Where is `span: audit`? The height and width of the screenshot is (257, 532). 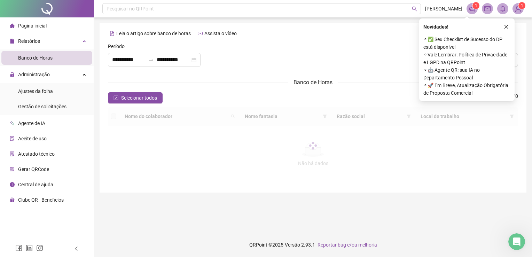 span: audit is located at coordinates (12, 139).